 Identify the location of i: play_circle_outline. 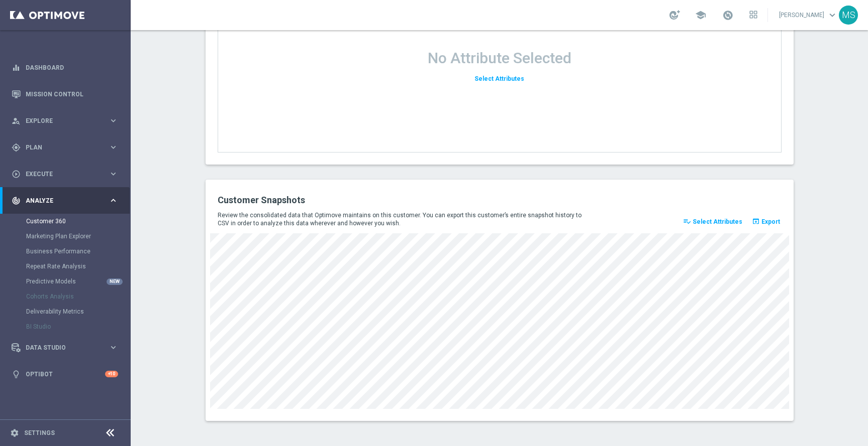
(16, 174).